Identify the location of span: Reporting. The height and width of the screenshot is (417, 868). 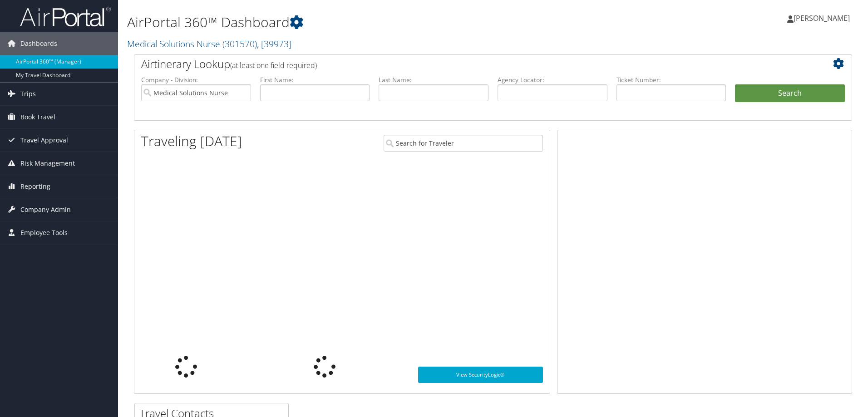
(36, 186).